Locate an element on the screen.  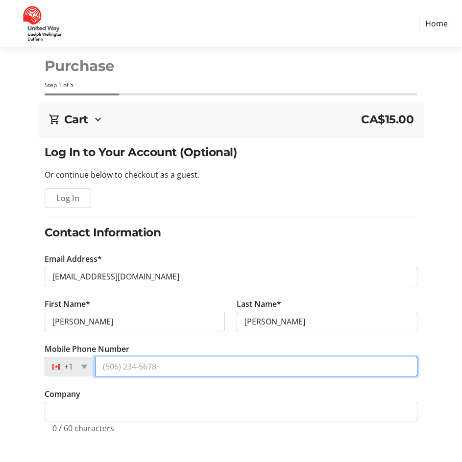
p: Or continue below to checkout as a guest. is located at coordinates (231, 175).